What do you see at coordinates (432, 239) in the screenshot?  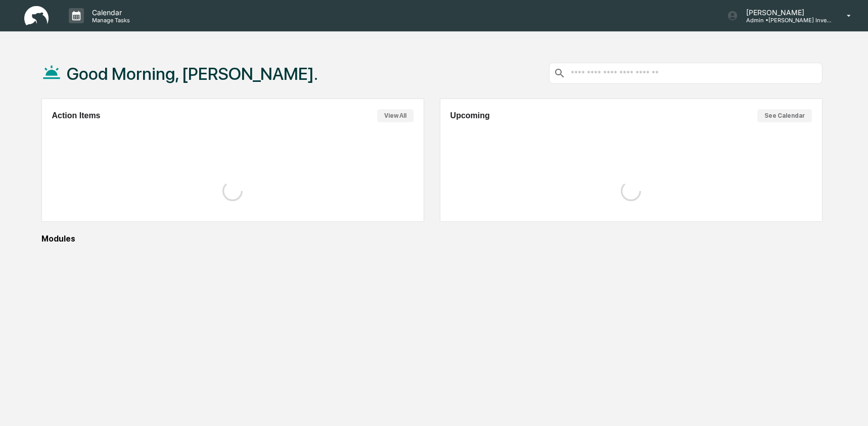 I see `div: Modules` at bounding box center [432, 239].